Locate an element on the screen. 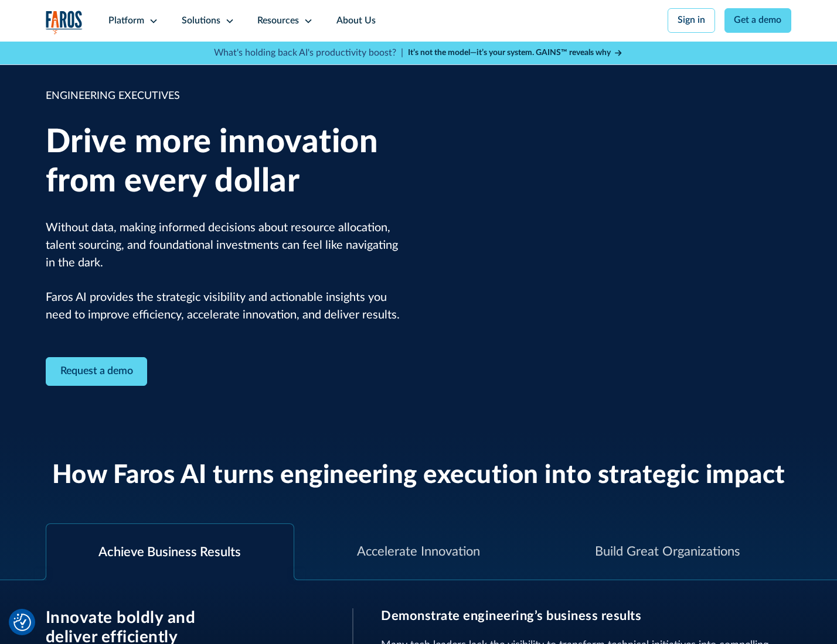 This screenshot has width=837, height=644. p: Without data, making informed decisions about resource allocation, talent sourcing, and foundatio... is located at coordinates (223, 272).